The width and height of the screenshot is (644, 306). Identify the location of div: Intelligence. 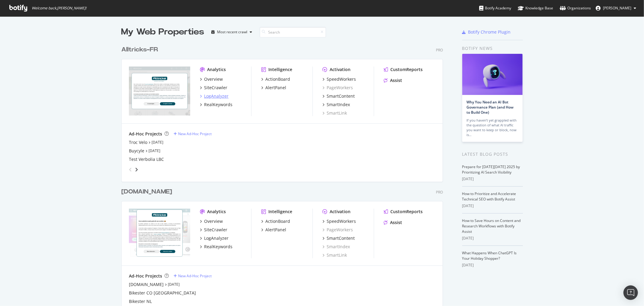
(280, 211).